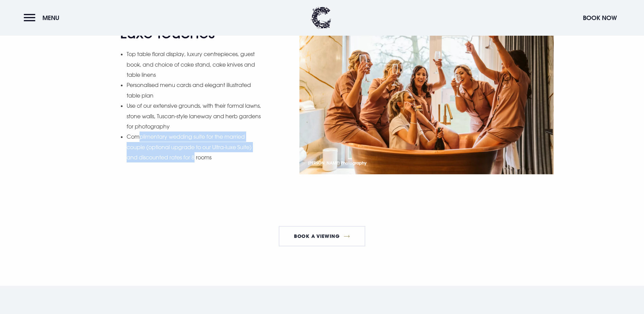 This screenshot has height=314, width=644. What do you see at coordinates (194, 64) in the screenshot?
I see `li: Top table floral display, luxury centrepieces, guest book, and choice of cake stand, cake knives ...` at bounding box center [194, 64].